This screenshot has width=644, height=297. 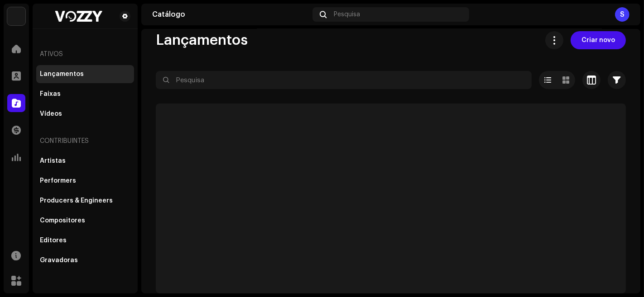 What do you see at coordinates (52, 161) in the screenshot?
I see `div: Artistas` at bounding box center [52, 161].